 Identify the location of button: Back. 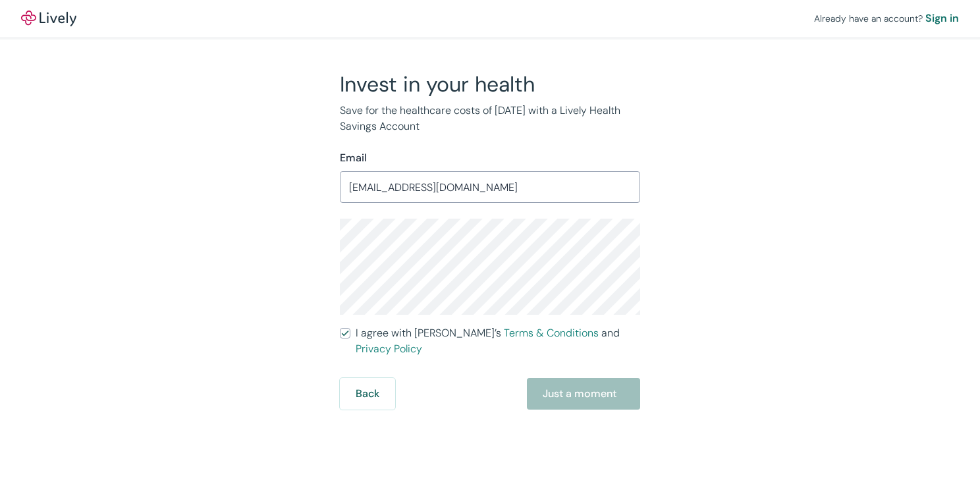
(367, 394).